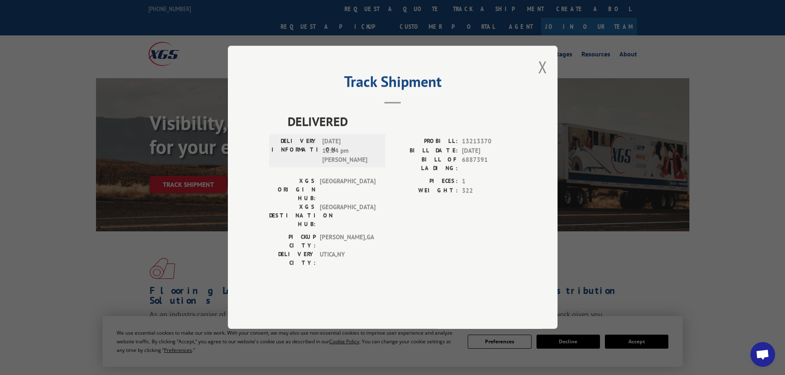 The height and width of the screenshot is (375, 785). Describe the element at coordinates (292, 242) in the screenshot. I see `label: PICKUP CITY:` at that location.